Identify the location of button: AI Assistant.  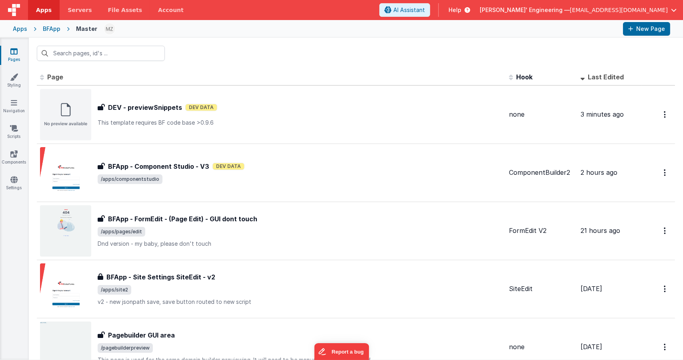
(405, 10).